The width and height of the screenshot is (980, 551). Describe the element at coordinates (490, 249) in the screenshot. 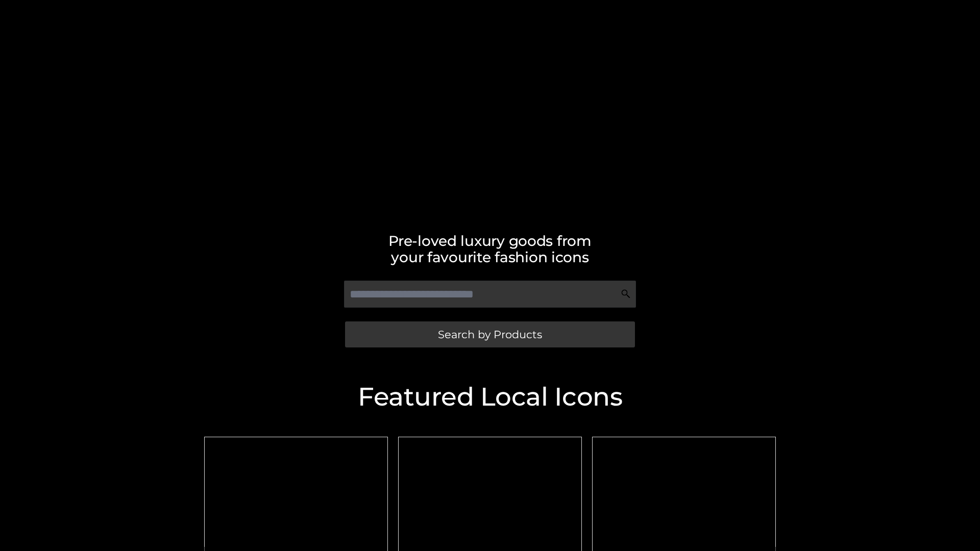

I see `h2: Pre-loved luxury goods from your favourite fashion icons` at that location.